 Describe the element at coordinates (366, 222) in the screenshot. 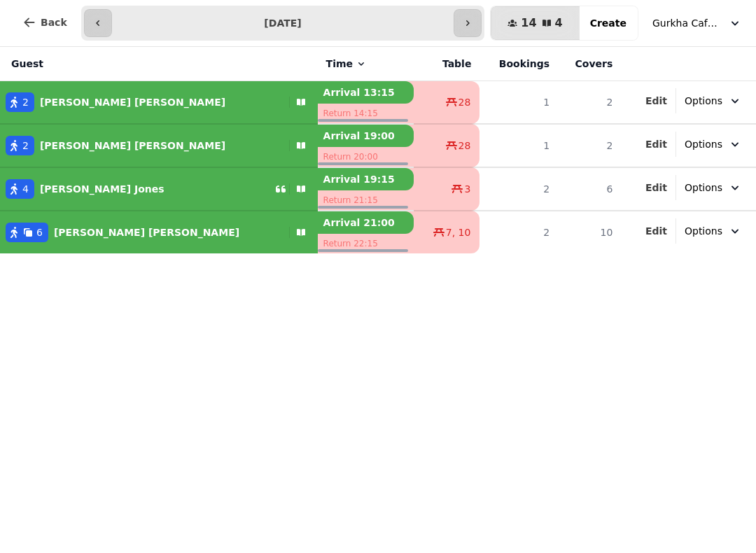

I see `p: Arrival 21:00` at that location.